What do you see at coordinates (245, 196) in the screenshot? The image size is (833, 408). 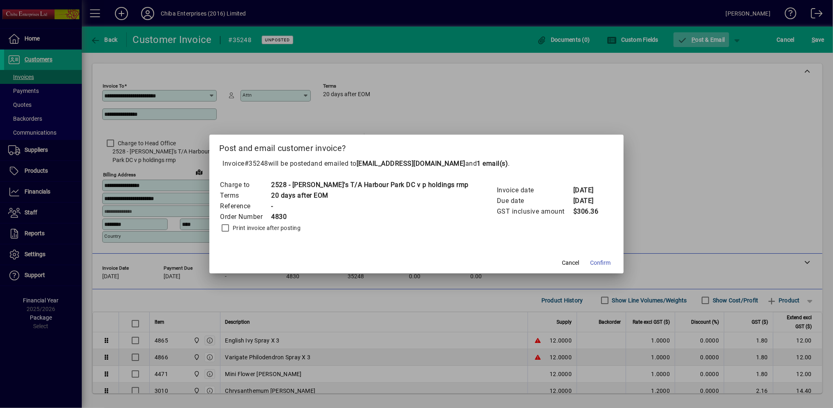 I see `td: Terms` at bounding box center [245, 196].